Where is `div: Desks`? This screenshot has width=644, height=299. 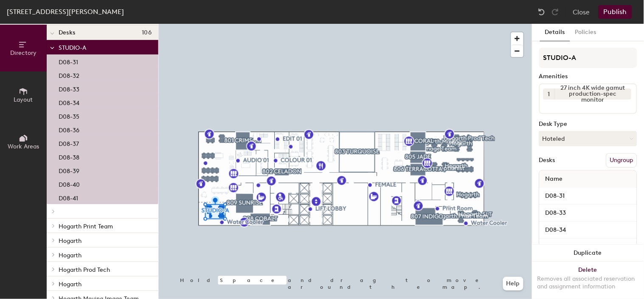 div: Desks is located at coordinates (547, 160).